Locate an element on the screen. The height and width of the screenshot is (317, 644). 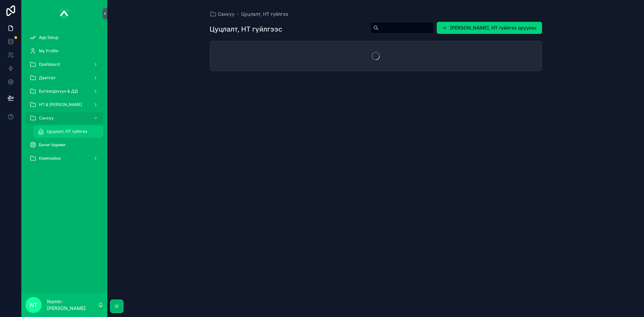
img: App logo is located at coordinates (64, 13).